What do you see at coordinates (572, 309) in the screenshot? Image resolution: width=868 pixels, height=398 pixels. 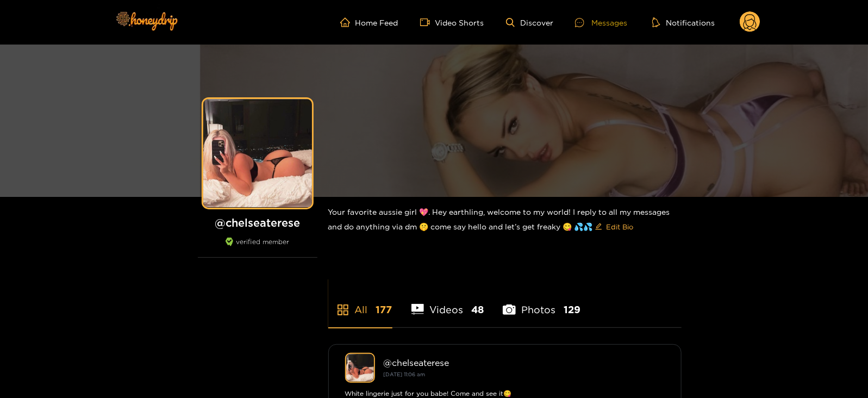 I see `span: 129` at bounding box center [572, 309].